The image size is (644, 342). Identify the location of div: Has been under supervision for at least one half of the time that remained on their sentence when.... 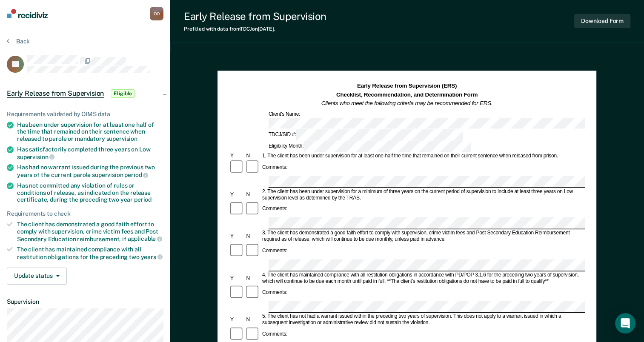
(91, 132).